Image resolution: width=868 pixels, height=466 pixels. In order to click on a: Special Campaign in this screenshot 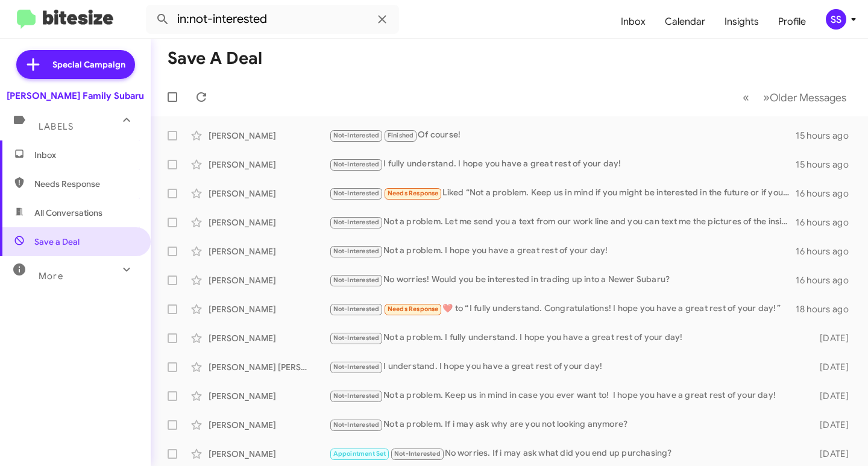, I will do `click(75, 64)`.